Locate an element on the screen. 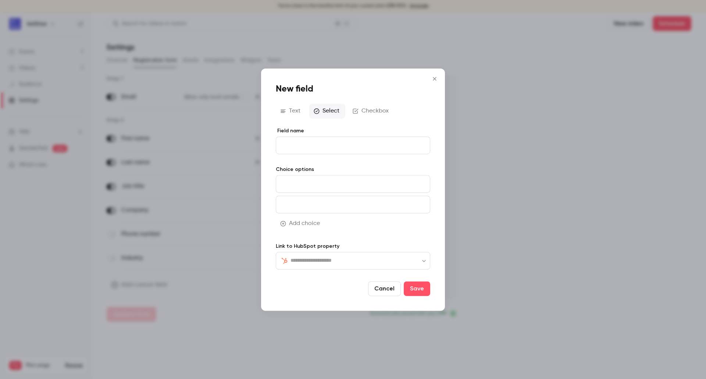  button: Checkbox is located at coordinates (371, 111).